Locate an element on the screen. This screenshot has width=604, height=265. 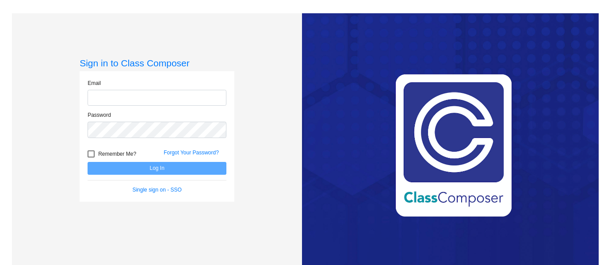
button: Log In is located at coordinates (157, 168).